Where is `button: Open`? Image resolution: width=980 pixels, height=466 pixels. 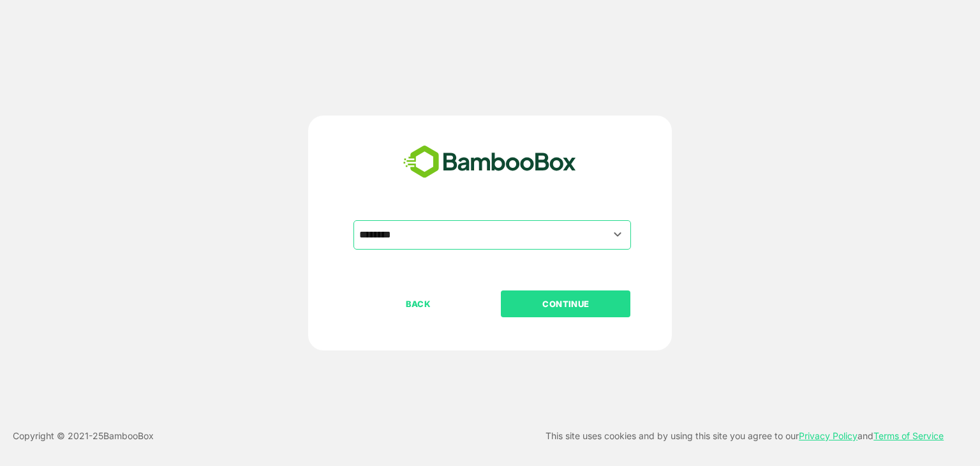 button: Open is located at coordinates (618, 235).